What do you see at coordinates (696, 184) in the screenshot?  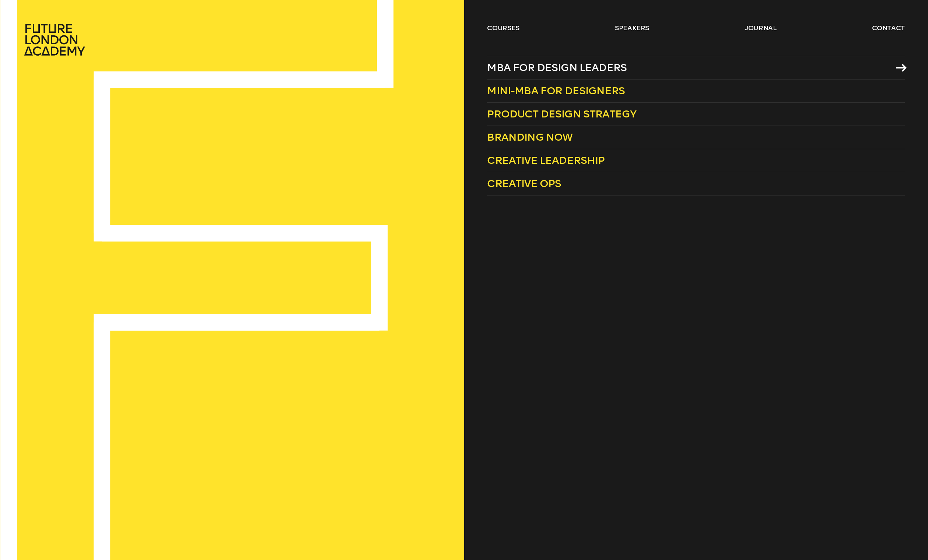 I see `a: Creative Ops` at bounding box center [696, 184].